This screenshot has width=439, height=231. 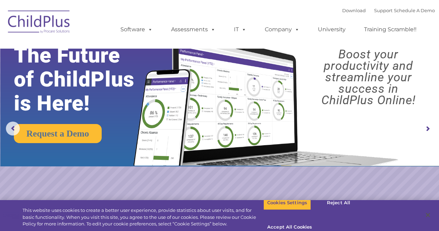 I want to click on span: Last name, so click(x=107, y=48).